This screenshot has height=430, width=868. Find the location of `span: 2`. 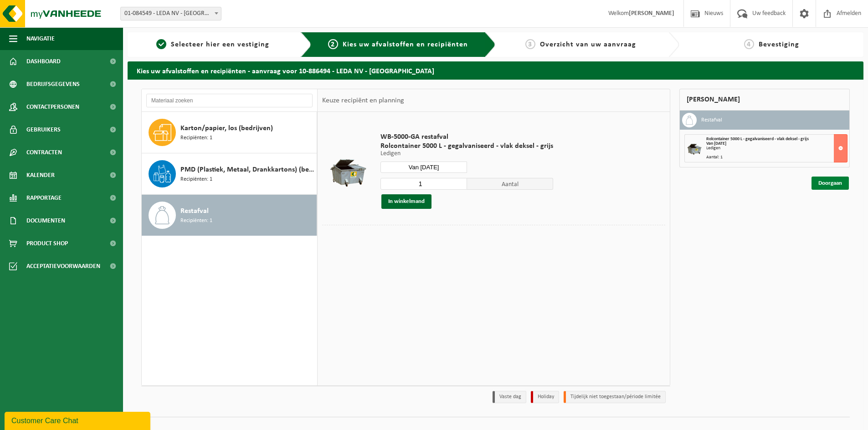

span: 2 is located at coordinates (333, 44).